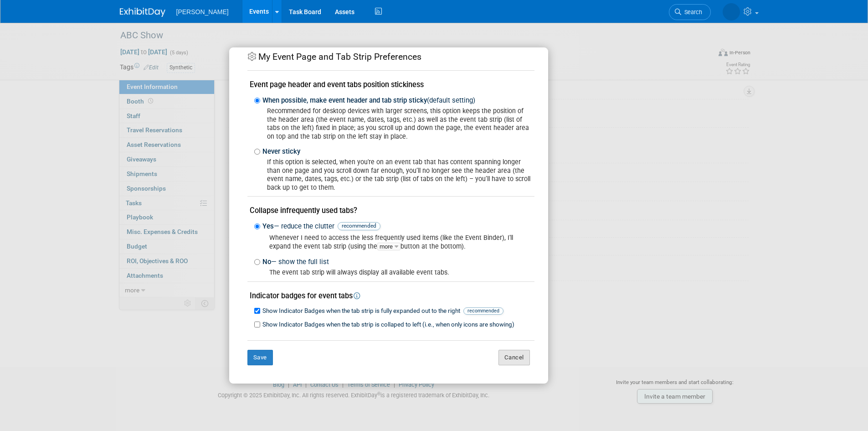 This screenshot has height=431, width=868. What do you see at coordinates (321, 226) in the screenshot?
I see `span: Yes` at bounding box center [321, 226].